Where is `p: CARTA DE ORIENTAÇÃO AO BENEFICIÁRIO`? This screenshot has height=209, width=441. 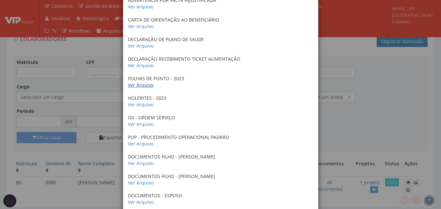
p: CARTA DE ORIENTAÇÃO AO BENEFICIÁRIO is located at coordinates (221, 23).